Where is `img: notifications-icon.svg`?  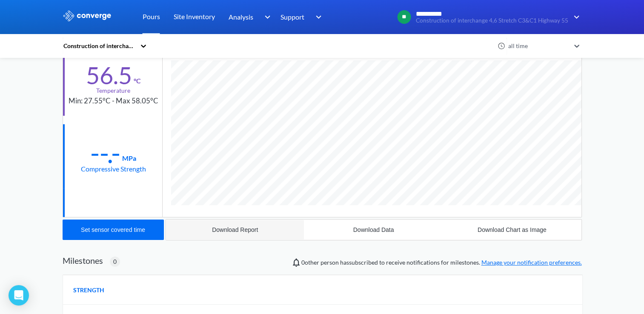
img: notifications-icon.svg is located at coordinates (296, 262).